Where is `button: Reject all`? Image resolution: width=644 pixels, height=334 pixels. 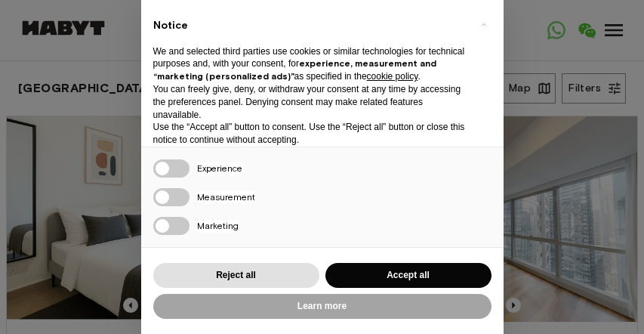 button: Reject all is located at coordinates (237, 276).